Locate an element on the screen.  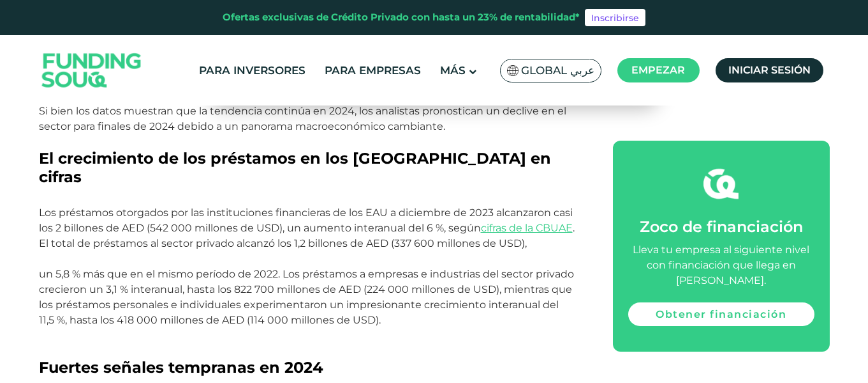
font: Iniciar sesión is located at coordinates (770, 70).